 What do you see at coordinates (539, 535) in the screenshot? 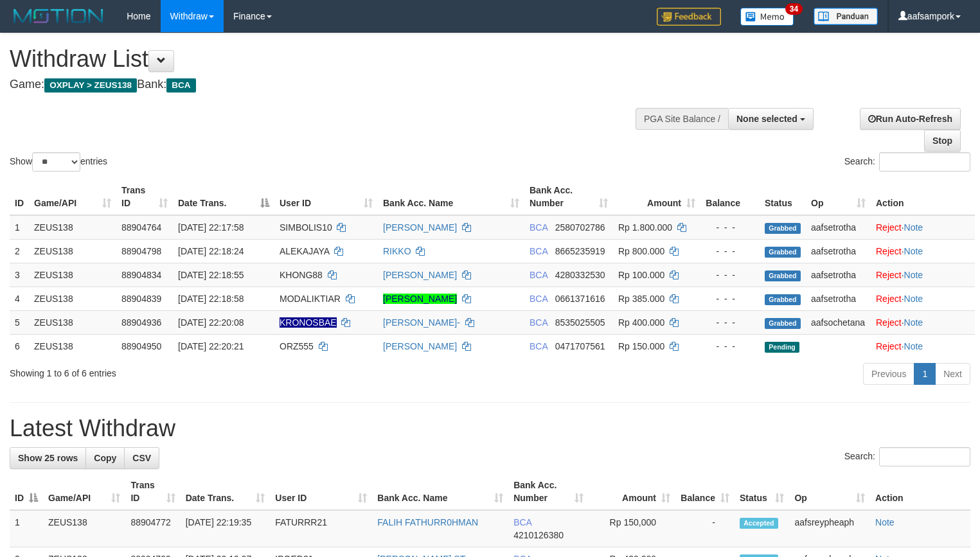
I see `span: Copy 4210126380 to clipboard` at bounding box center [539, 535].